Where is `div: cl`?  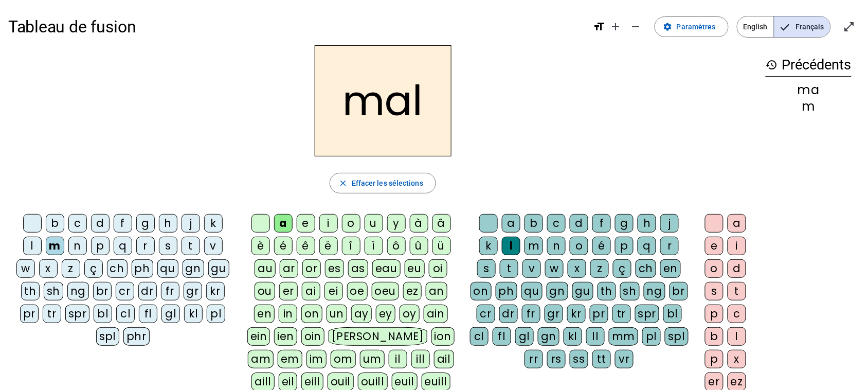
div: cl is located at coordinates (126, 314).